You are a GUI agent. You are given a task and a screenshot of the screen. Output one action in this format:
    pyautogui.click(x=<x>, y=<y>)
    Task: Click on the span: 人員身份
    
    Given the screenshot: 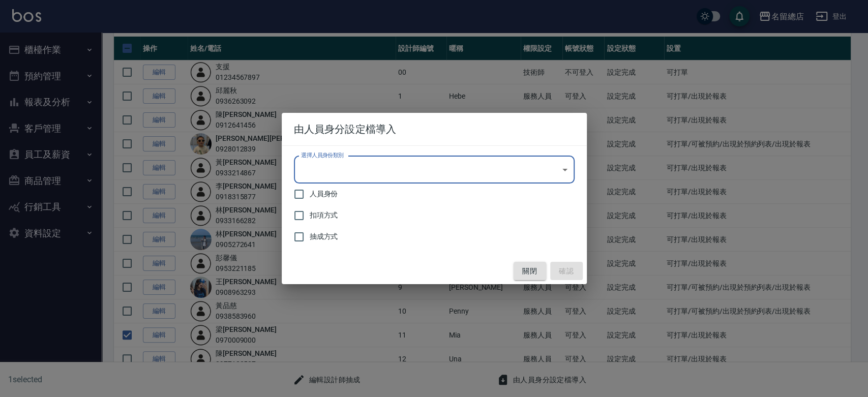 What is the action you would take?
    pyautogui.click(x=324, y=193)
    